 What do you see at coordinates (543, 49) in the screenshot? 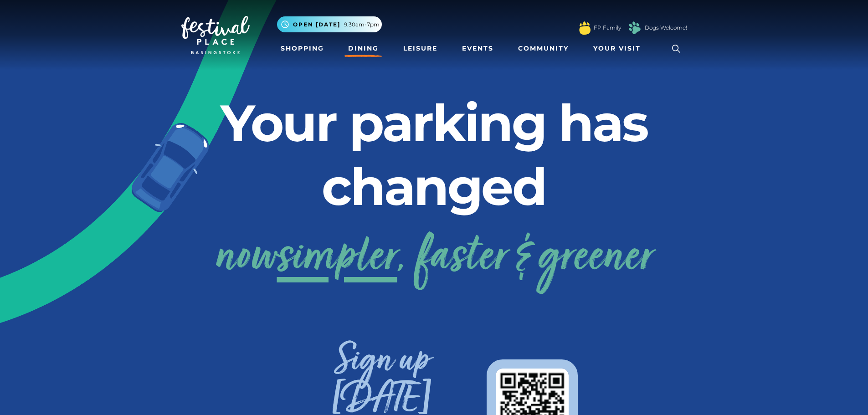
I see `a: Community` at bounding box center [543, 49].